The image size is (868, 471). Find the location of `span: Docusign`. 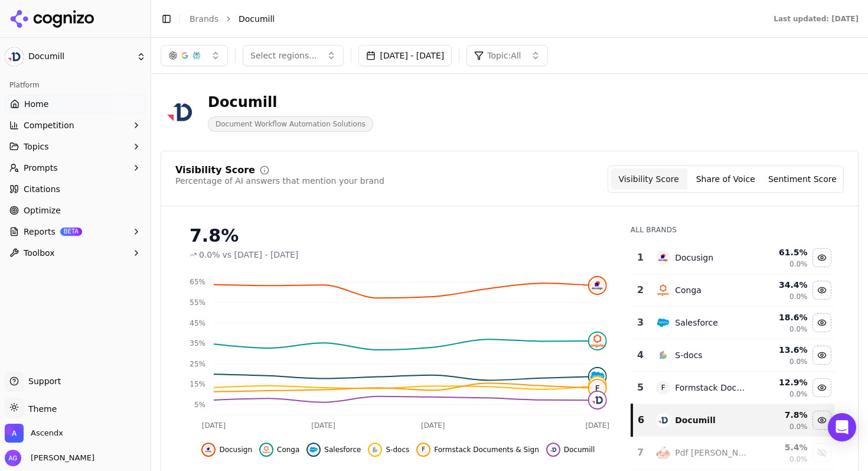

span: Docusign is located at coordinates (235, 450).